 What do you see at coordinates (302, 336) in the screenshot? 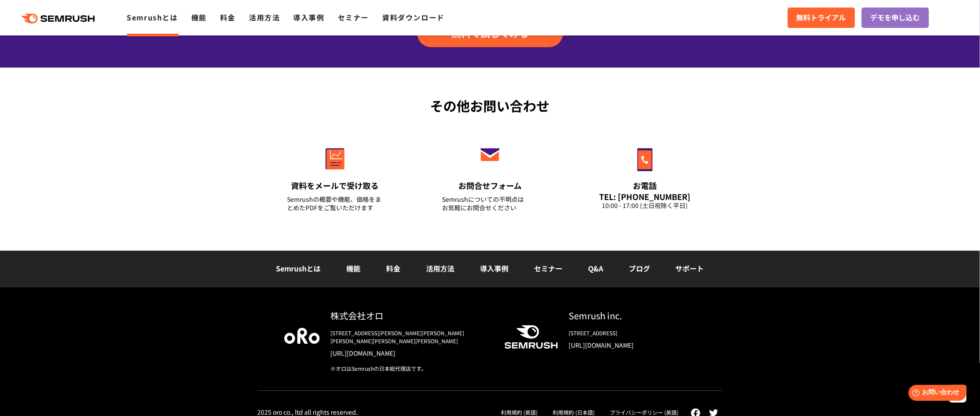
I see `img: oro company` at bounding box center [302, 336].